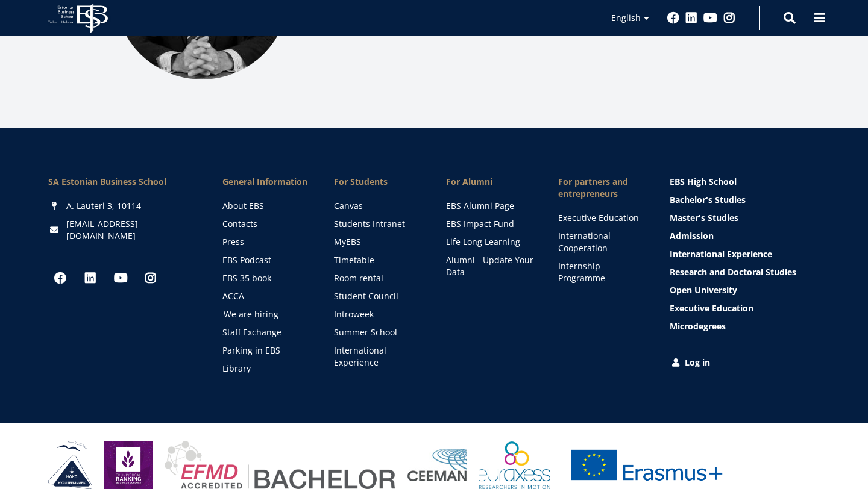 This screenshot has height=489, width=868. I want to click on a: EBS Impact Fund, so click(490, 224).